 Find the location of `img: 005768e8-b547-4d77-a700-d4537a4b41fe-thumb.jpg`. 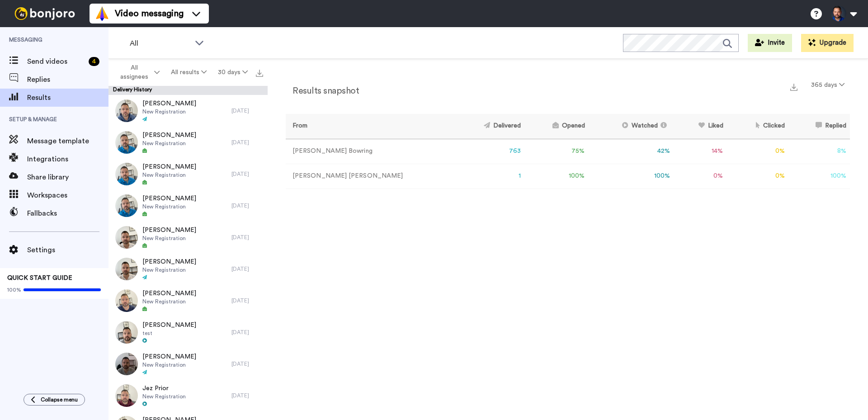

img: 005768e8-b547-4d77-a700-d4537a4b41fe-thumb.jpg is located at coordinates (127, 238).